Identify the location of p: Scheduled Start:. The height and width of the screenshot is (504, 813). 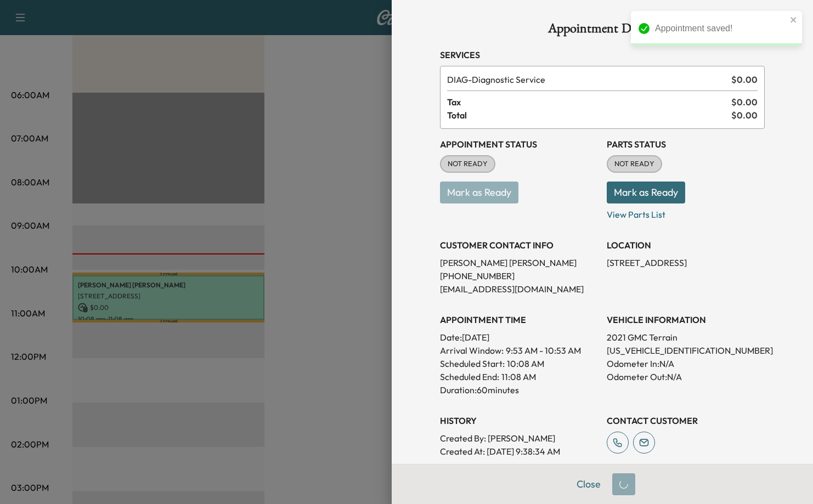
(472, 364).